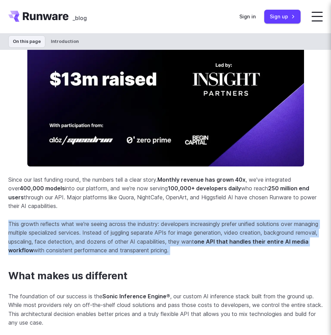  I want to click on a: What makes us different, so click(68, 276).